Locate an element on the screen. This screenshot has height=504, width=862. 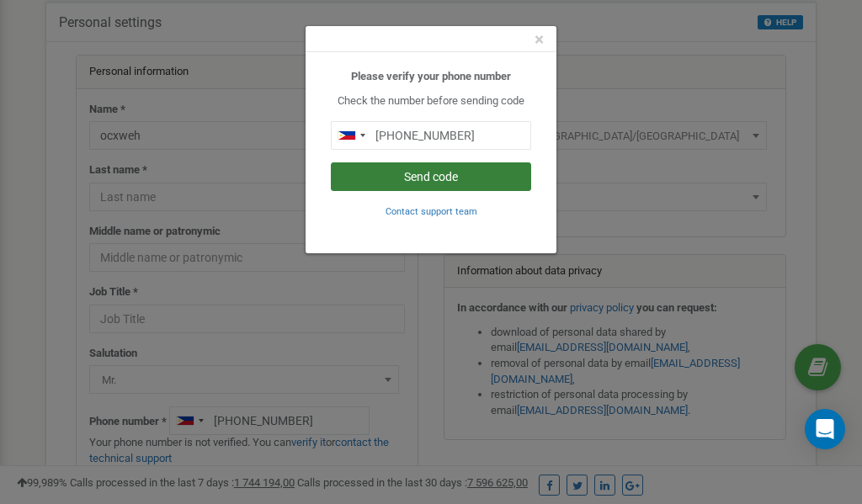
button: Send code is located at coordinates (431, 176).